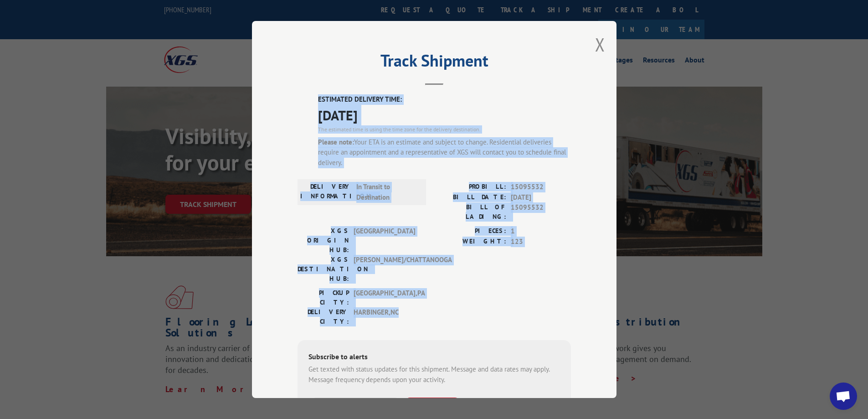  I want to click on input: Phone Number, so click(355, 407).